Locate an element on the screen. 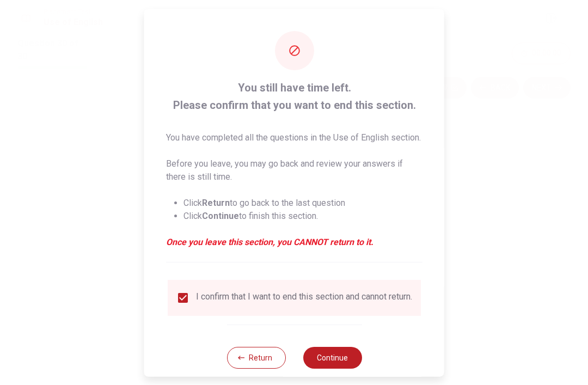 The width and height of the screenshot is (588, 385). em: Once you leave this section, you CANNOT return to it. is located at coordinates (294, 241).